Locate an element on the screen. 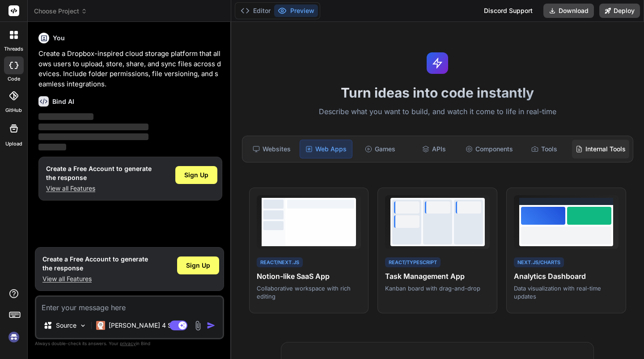  p: Kanban board with drag-and-drop is located at coordinates (437, 289).